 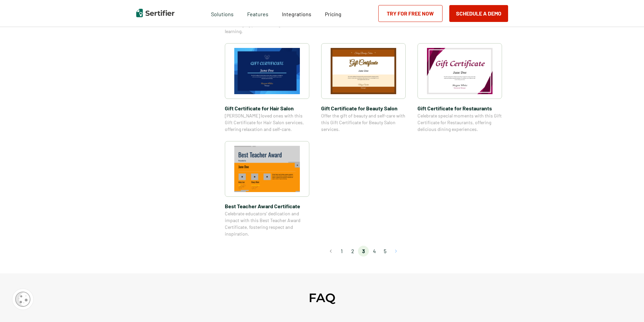 I want to click on a: Pricing, so click(x=333, y=13).